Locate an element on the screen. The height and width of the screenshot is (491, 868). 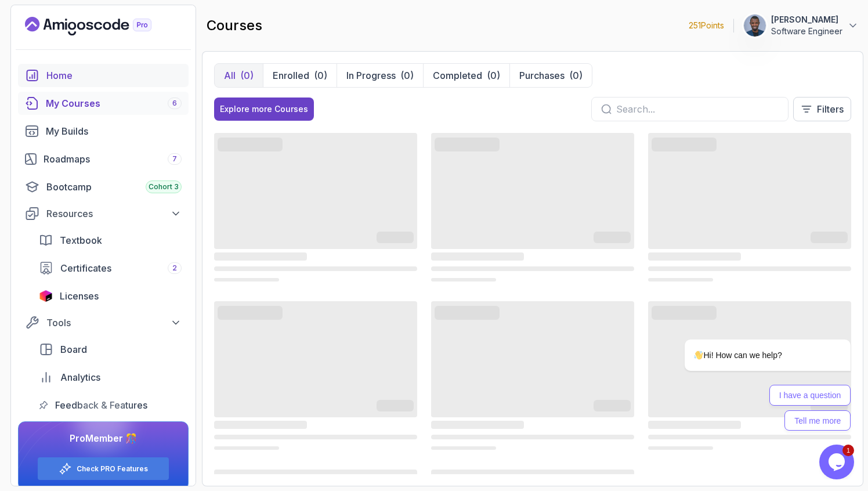
span: 7 is located at coordinates (175, 159).